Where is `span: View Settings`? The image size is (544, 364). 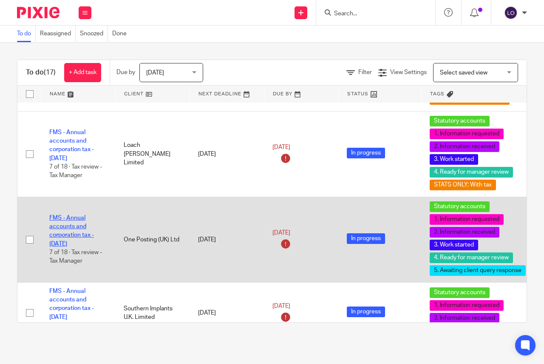
span: View Settings is located at coordinates (409, 72).